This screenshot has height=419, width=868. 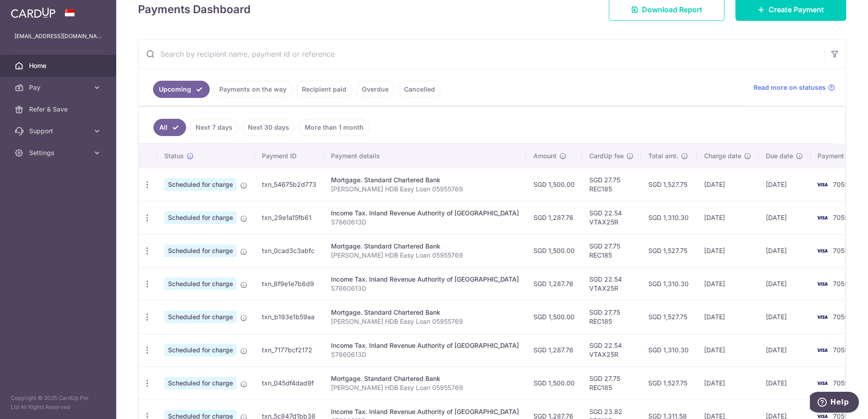 What do you see at coordinates (59, 153) in the screenshot?
I see `span: Settings` at bounding box center [59, 153].